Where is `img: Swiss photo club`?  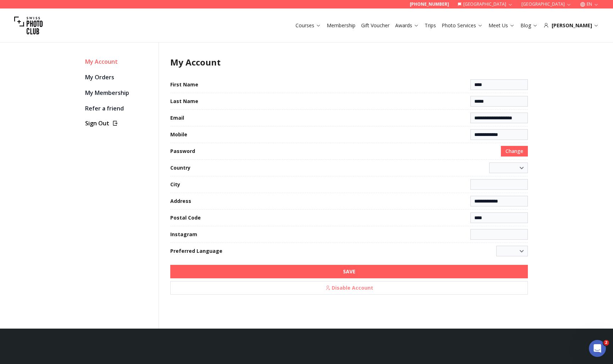 img: Swiss photo club is located at coordinates (29, 26).